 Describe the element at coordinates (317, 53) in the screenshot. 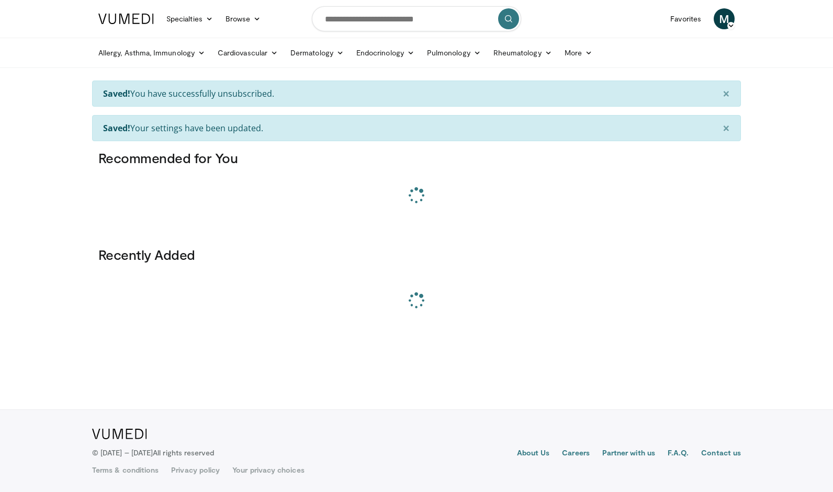

I see `a: Dermatology` at that location.